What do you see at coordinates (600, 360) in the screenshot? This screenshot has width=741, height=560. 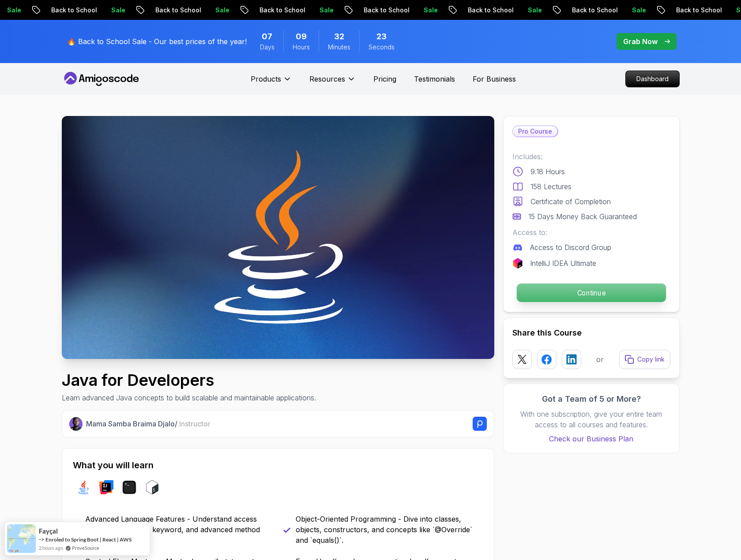 I see `p: or` at bounding box center [600, 360].